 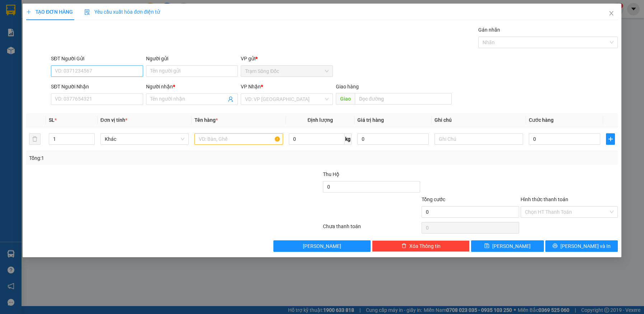 I want to click on div: Tổng: 1, so click(x=139, y=158).